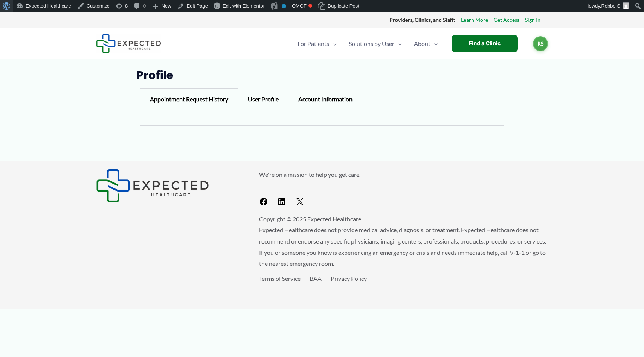 The width and height of the screenshot is (644, 357). Describe the element at coordinates (368, 44) in the screenshot. I see `nav: Primary Site Navigation` at that location.